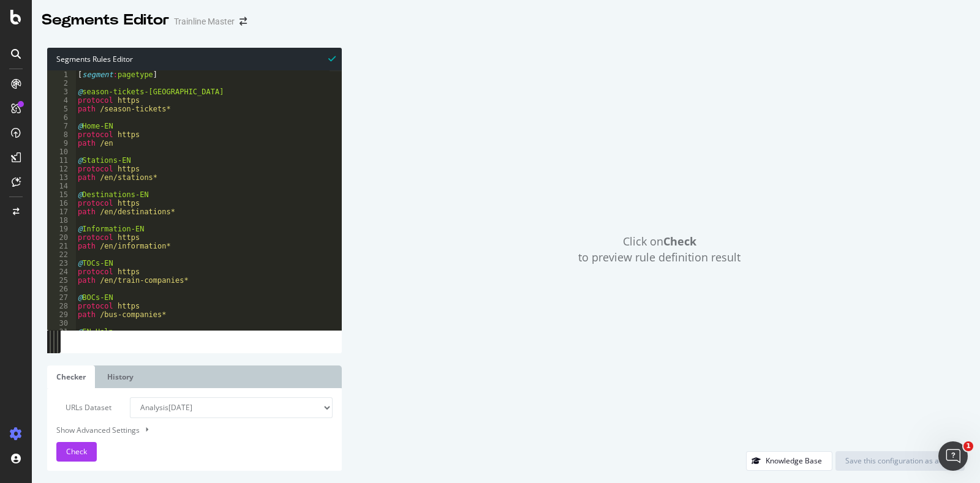  Describe the element at coordinates (61, 220) in the screenshot. I see `div: 18` at that location.